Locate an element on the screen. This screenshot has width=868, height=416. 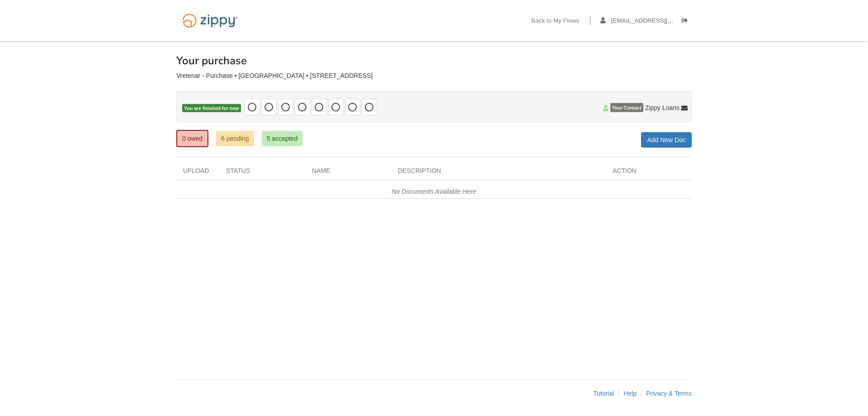
em: No Documents Available Here is located at coordinates (434, 191).